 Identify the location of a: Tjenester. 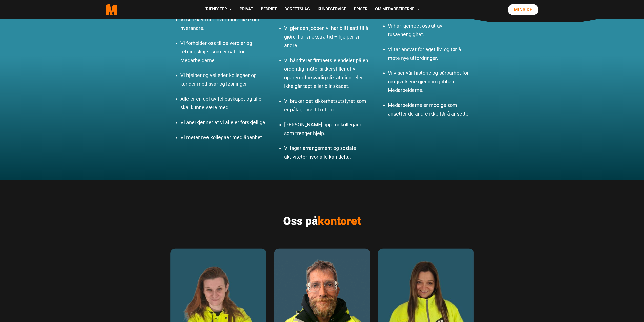
(218, 9).